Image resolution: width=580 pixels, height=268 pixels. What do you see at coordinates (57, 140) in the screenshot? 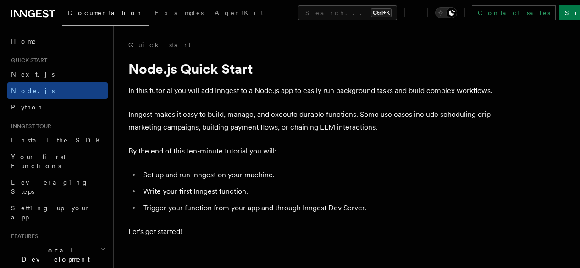
I see `a: Install the SDK` at bounding box center [57, 140].